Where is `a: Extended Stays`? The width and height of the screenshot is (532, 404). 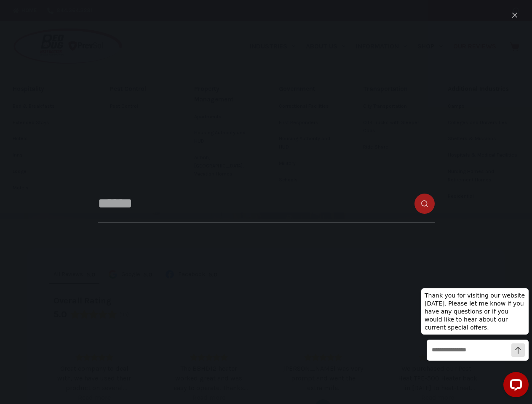
a: Extended Stays is located at coordinates (49, 123).